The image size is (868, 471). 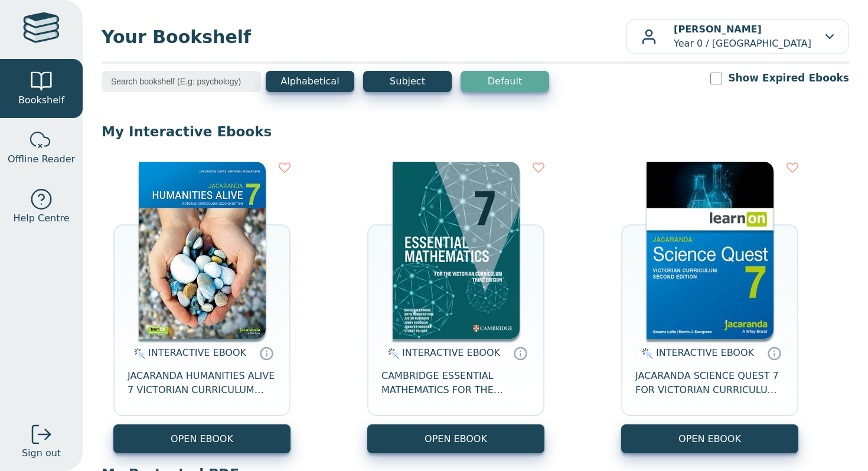 What do you see at coordinates (456, 383) in the screenshot?
I see `span: CAMBRIDGE ESSENTIAL MATHEMATICS FOR THE VICTORIAN CURRICULUM YEAR 7 EBOOK 3E` at bounding box center [456, 383].